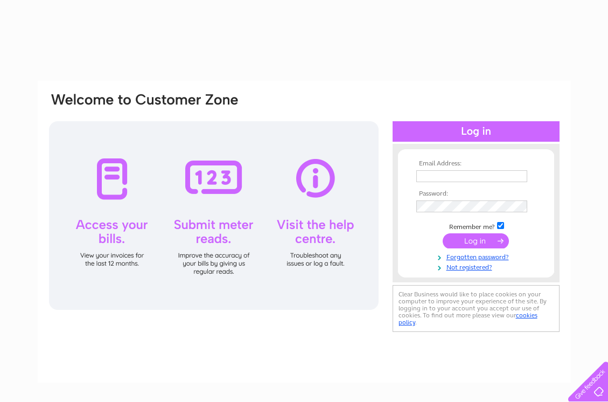 Image resolution: width=608 pixels, height=402 pixels. I want to click on td: Remember me?, so click(476, 226).